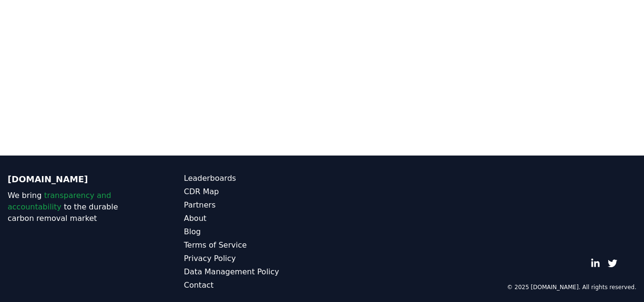 The width and height of the screenshot is (644, 302). Describe the element at coordinates (612, 264) in the screenshot. I see `a: Twitter` at that location.